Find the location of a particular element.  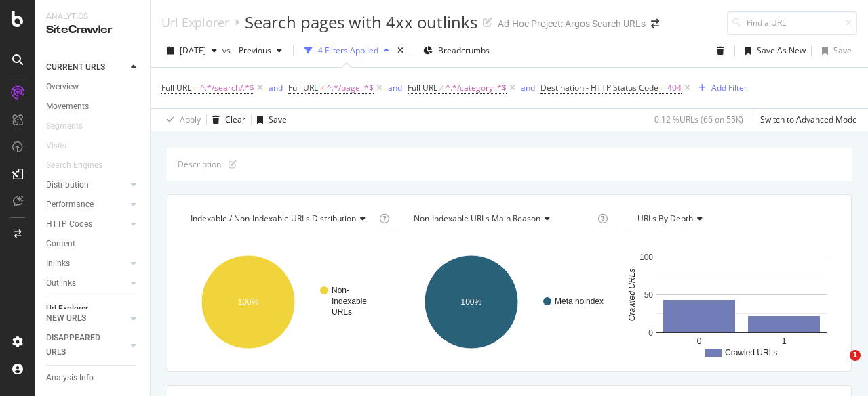

div: Outlinks is located at coordinates (61, 283).